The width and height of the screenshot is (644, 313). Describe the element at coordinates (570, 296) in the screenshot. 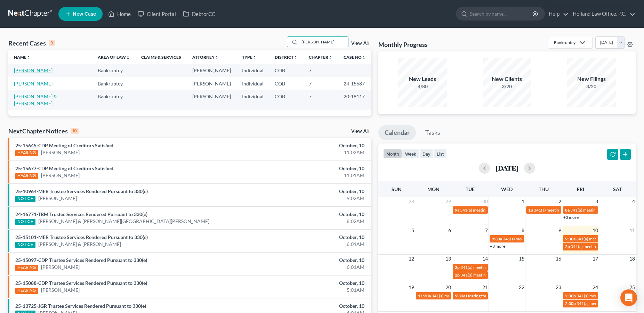

I see `span: 2:30p` at that location.